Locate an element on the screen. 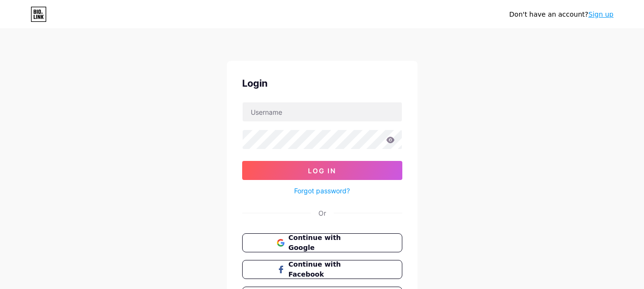 The image size is (644, 289). div: Login is located at coordinates (322, 83).